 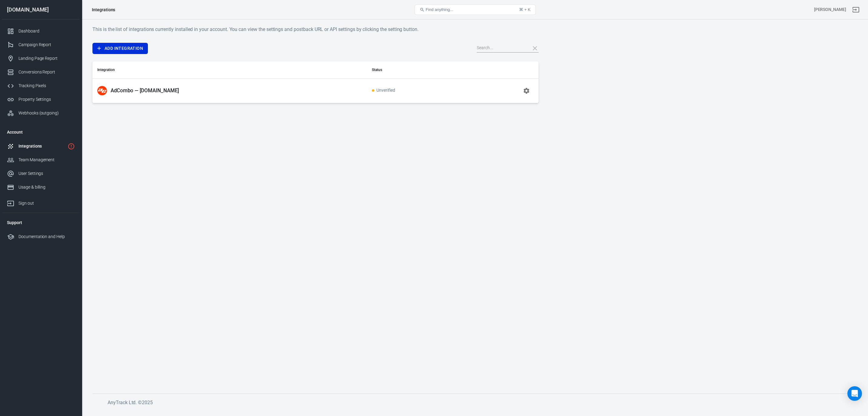 I want to click on div: Landing Page Report, so click(x=47, y=58).